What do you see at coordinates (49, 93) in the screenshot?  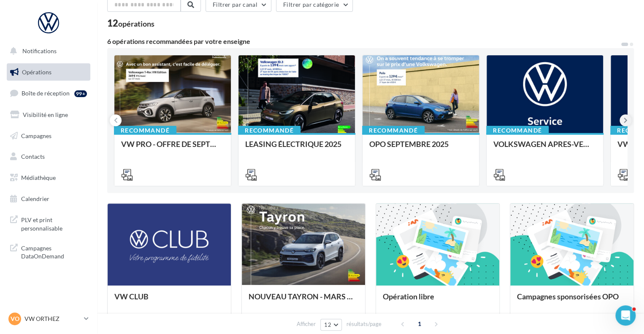 I see `a: Boîte de réception99+` at bounding box center [49, 93].